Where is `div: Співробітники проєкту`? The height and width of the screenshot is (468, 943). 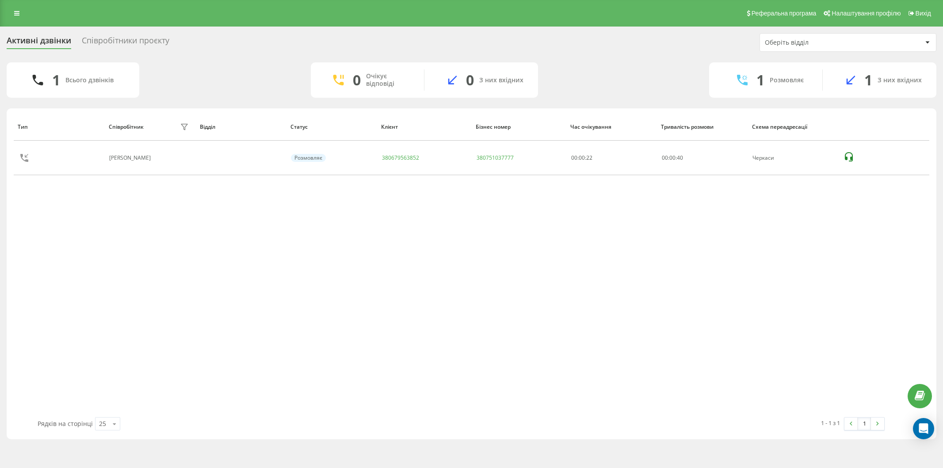
div: Співробітники проєкту is located at coordinates (126, 42).